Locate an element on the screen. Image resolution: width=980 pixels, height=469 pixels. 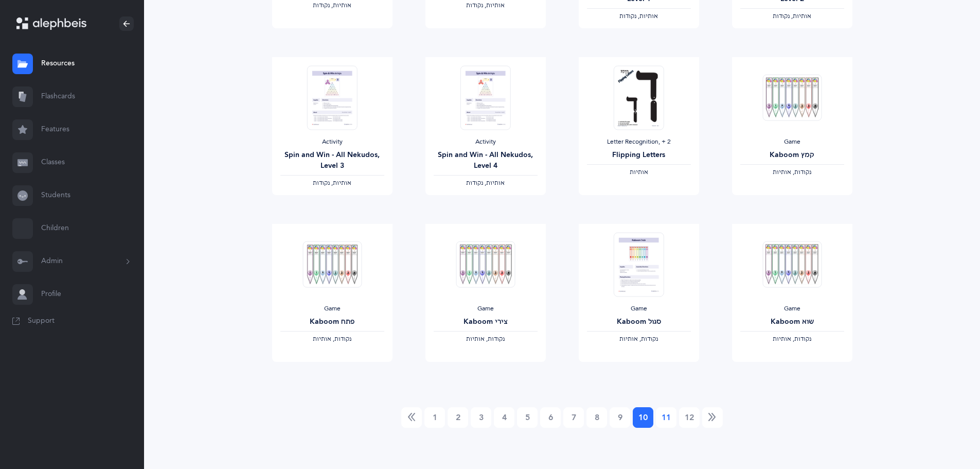
a: 11 is located at coordinates (666, 417).